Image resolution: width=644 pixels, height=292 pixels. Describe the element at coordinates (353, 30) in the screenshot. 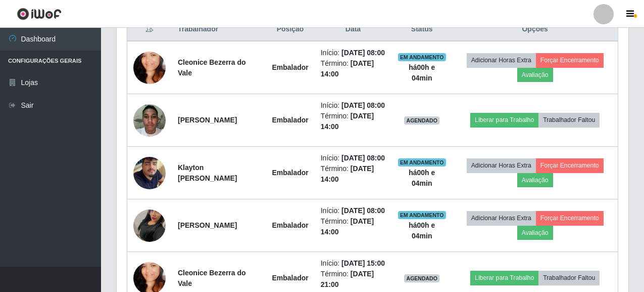

I see `th: Data` at that location.